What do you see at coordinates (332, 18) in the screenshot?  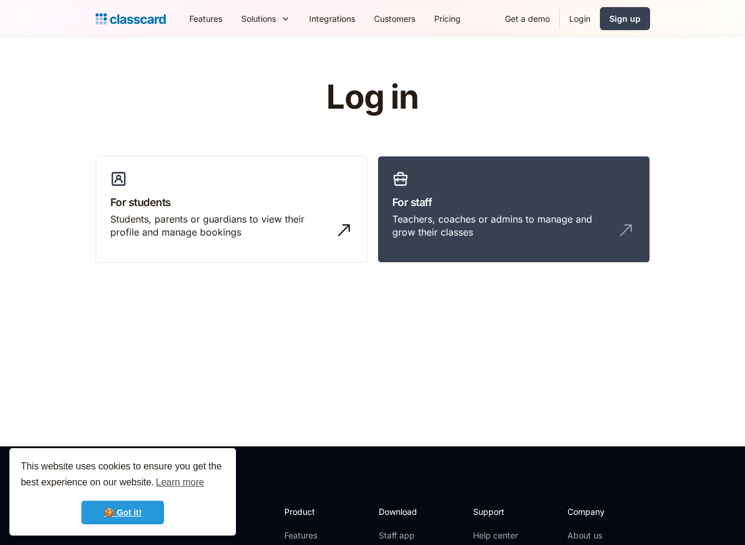 I see `a: Integrations` at bounding box center [332, 18].